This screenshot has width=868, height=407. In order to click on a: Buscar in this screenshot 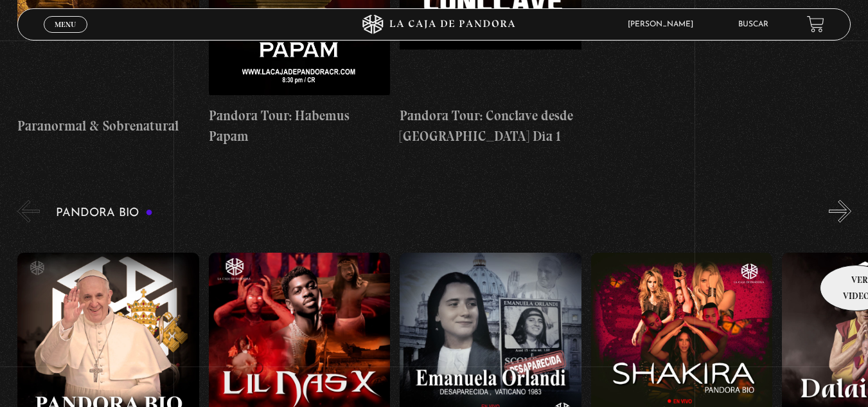, I will do `click(753, 24)`.